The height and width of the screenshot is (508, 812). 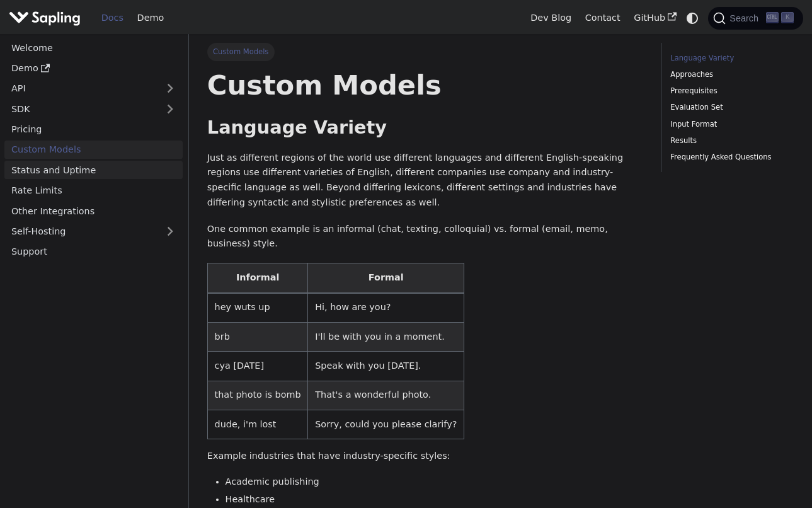 What do you see at coordinates (81, 108) in the screenshot?
I see `a: SDK` at bounding box center [81, 108].